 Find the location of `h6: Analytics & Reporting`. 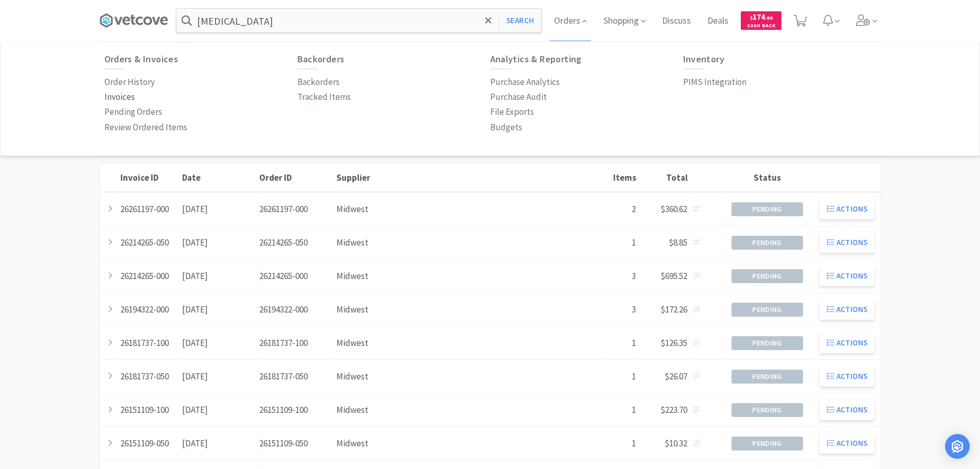

h6: Analytics & Reporting is located at coordinates (586, 59).